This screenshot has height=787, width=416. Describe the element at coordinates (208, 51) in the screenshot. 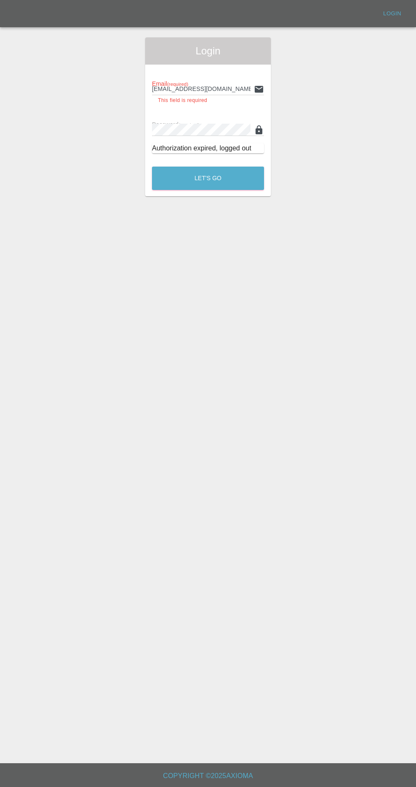

I see `span: Login` at that location.